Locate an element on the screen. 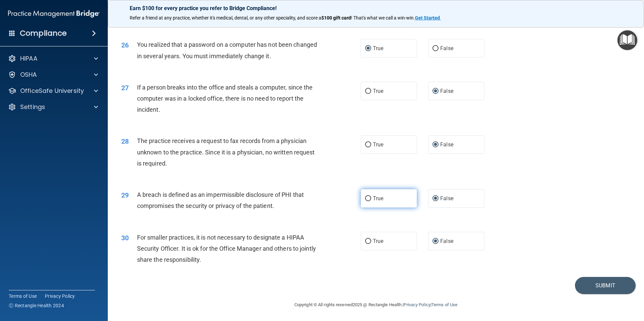 This screenshot has height=321, width=644. strong: $100 gift card is located at coordinates (336, 18).